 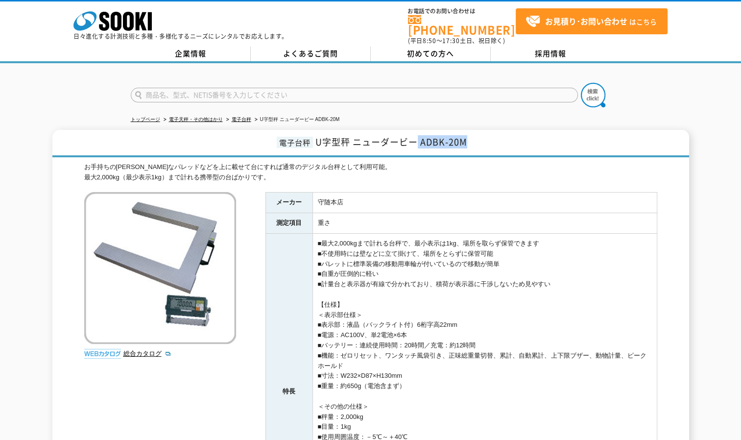 What do you see at coordinates (295, 142) in the screenshot?
I see `span: 電子台秤` at bounding box center [295, 142].